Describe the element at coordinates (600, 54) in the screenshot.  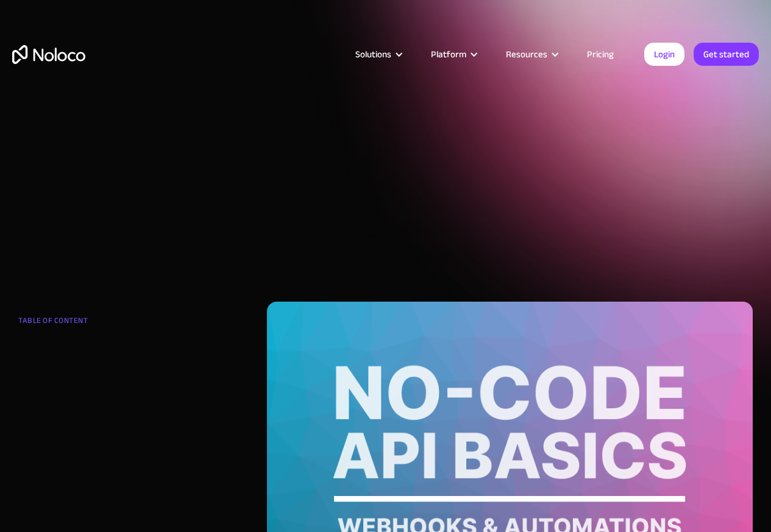
I see `a: Pricing` at that location.